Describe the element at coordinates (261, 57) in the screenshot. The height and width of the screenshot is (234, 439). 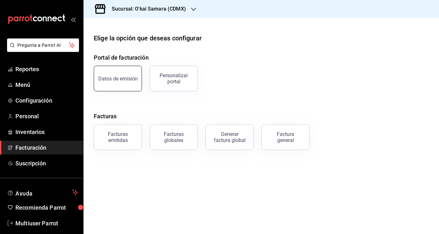
I see `h4: Portal de facturación` at that location.